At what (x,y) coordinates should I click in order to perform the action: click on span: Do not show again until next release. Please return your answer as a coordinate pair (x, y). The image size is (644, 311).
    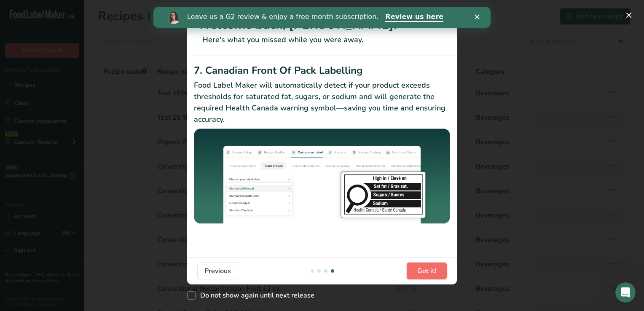
    Looking at the image, I should click on (255, 295).